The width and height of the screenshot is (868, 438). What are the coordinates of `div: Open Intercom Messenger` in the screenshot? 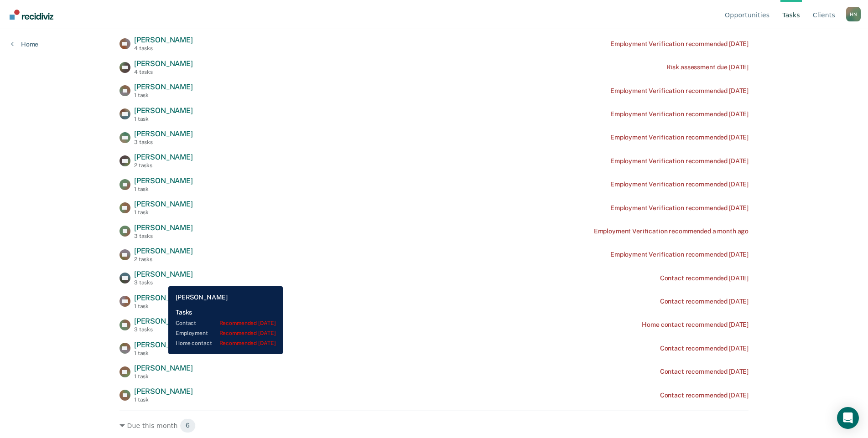 It's located at (848, 418).